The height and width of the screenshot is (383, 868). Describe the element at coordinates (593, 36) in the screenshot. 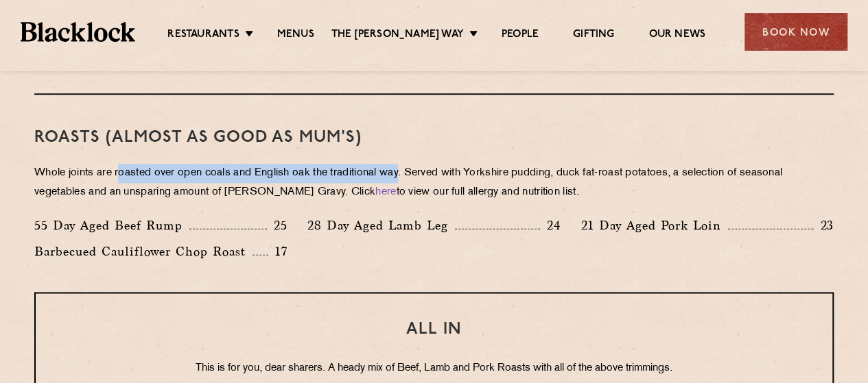

I see `a: Gifting` at that location.